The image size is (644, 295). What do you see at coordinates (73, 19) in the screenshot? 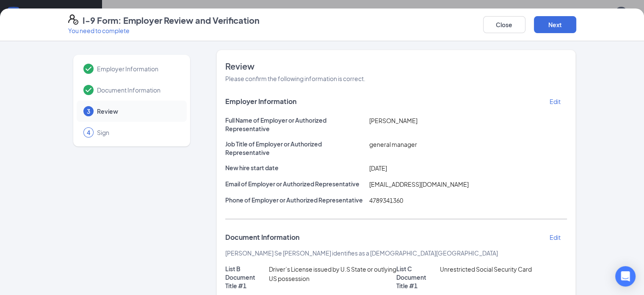
I see `svg: FormI9EVerifyIcon` at bounding box center [73, 19].